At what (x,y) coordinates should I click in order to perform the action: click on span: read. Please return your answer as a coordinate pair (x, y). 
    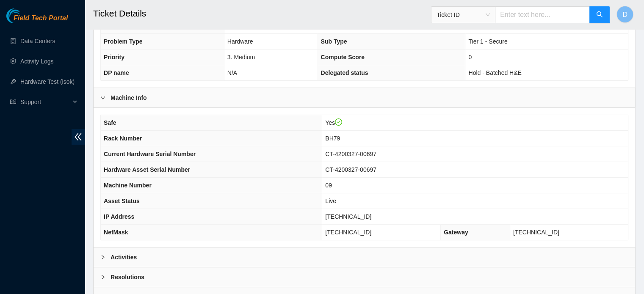
    Looking at the image, I should click on (13, 102).